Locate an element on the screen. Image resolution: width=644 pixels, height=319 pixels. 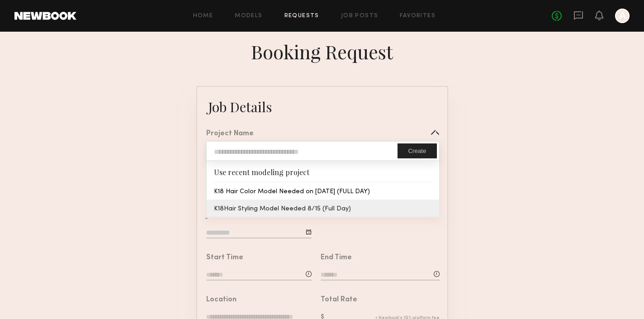
div: Start Time is located at coordinates (225, 258).